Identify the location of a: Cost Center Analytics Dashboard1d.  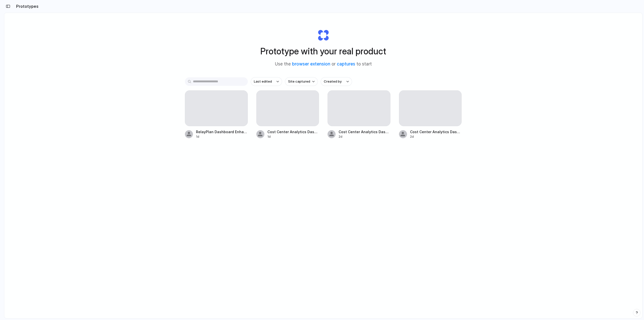
(288, 115).